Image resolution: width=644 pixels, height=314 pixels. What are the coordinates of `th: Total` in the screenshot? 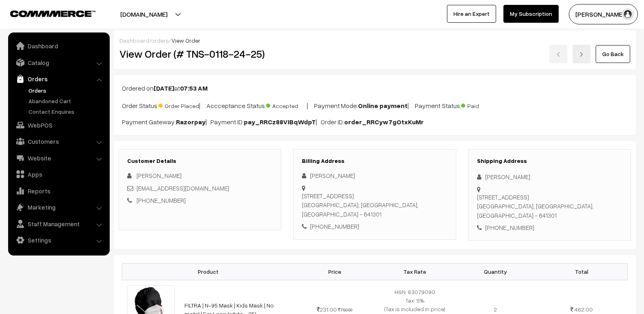 It's located at (582, 271).